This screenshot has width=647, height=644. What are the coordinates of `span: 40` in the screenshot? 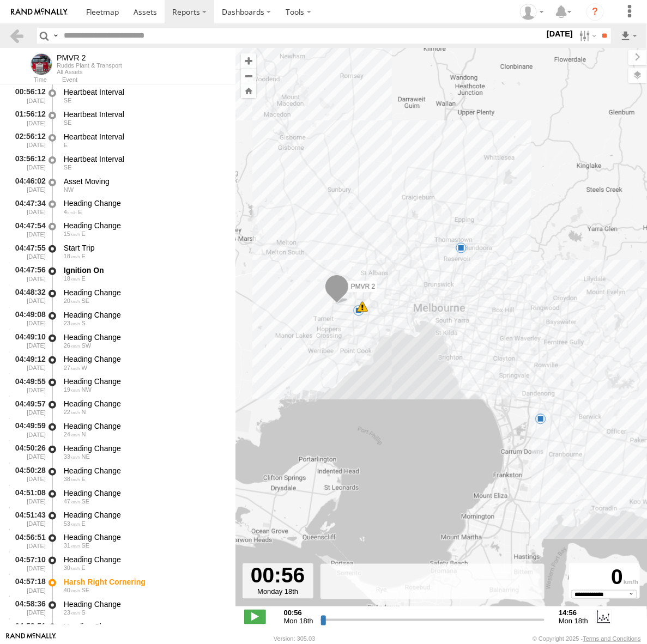 It's located at (72, 590).